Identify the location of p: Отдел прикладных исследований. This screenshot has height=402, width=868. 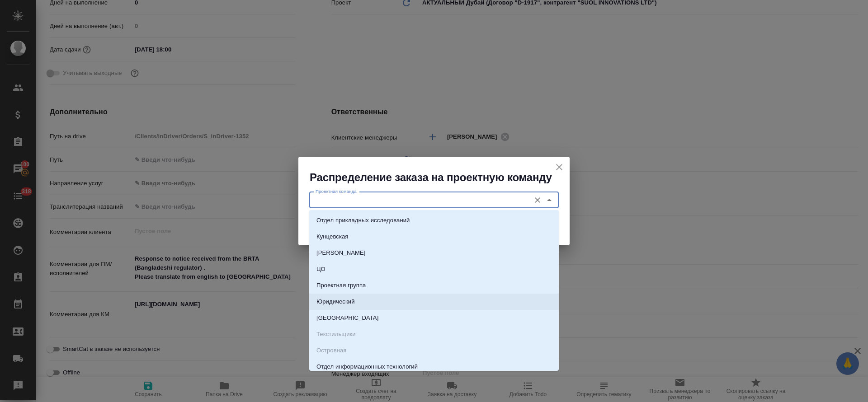
(363, 220).